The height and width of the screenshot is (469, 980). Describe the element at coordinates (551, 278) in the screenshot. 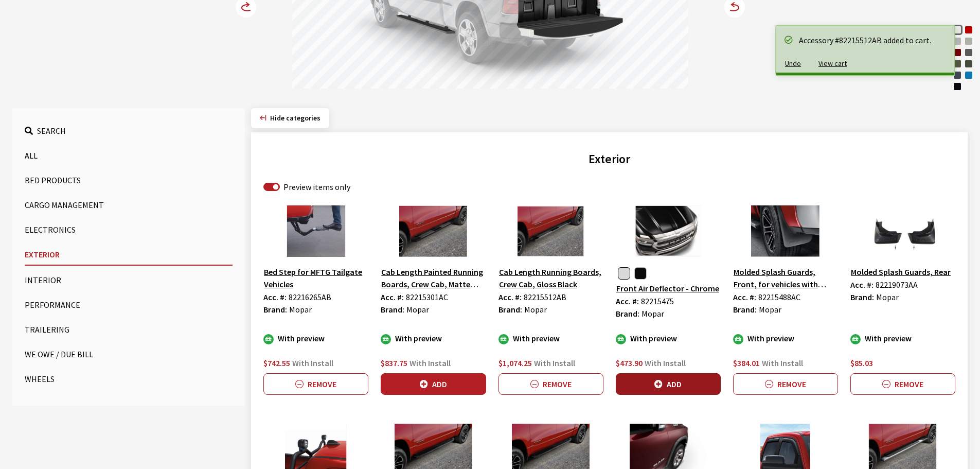

I see `button: Cab Length Running Boards, Crew Cab, Gloss Black` at that location.